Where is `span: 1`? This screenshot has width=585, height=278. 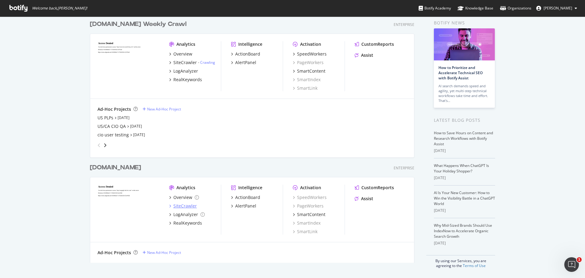
span: 1 is located at coordinates (580, 259).